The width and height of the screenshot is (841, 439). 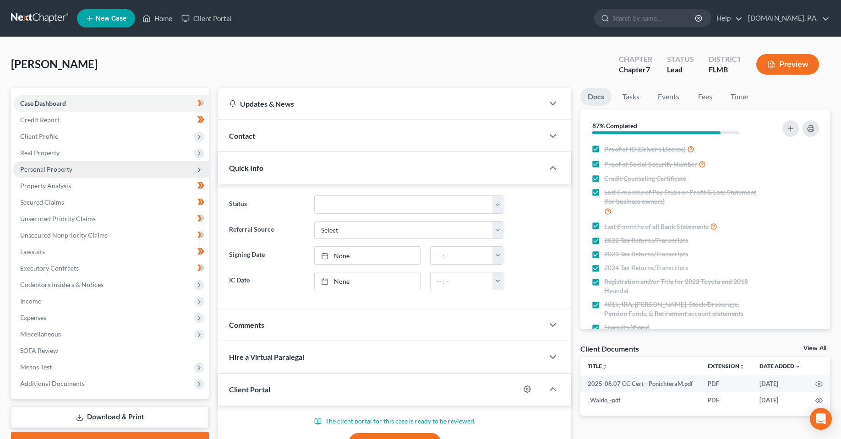 I want to click on label: Referral Source, so click(x=267, y=230).